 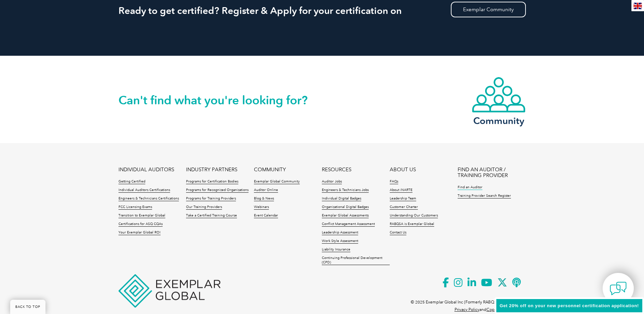 What do you see at coordinates (345, 190) in the screenshot?
I see `a: Engineers & Technicians Jobs` at bounding box center [345, 190].